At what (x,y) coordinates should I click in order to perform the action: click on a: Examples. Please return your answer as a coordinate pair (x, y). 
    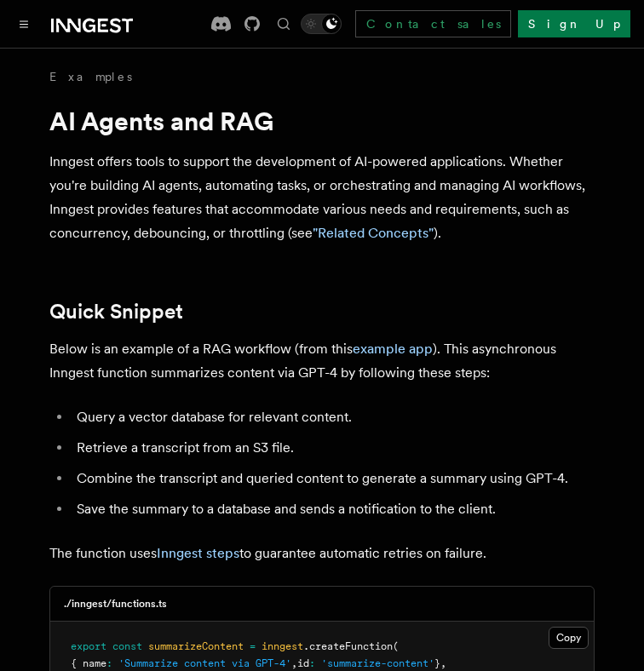
    Looking at the image, I should click on (90, 77).